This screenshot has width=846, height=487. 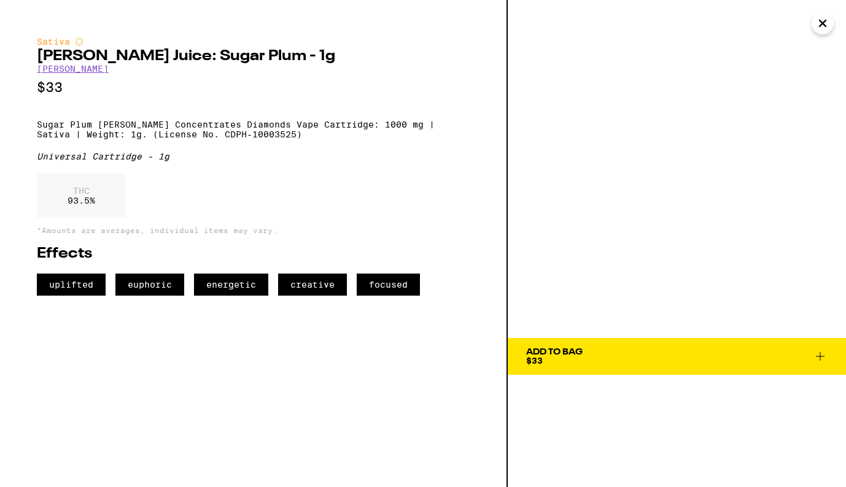 What do you see at coordinates (253, 254) in the screenshot?
I see `h2: Effects` at bounding box center [253, 254].